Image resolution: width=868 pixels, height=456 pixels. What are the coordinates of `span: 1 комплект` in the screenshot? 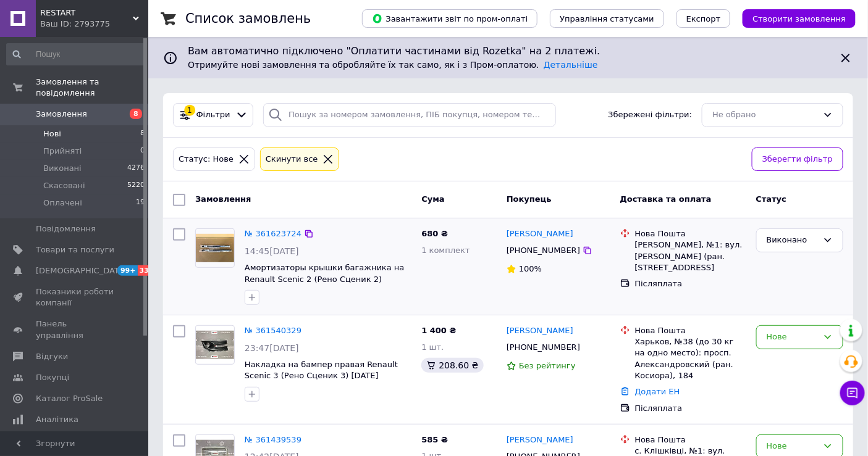 It's located at (445, 250).